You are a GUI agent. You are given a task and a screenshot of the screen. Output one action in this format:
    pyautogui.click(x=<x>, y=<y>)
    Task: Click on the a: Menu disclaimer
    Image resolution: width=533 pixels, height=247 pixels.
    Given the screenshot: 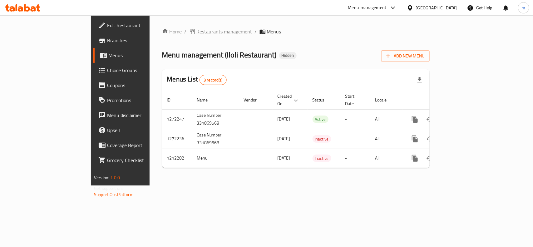 What is the action you would take?
    pyautogui.click(x=137, y=115)
    